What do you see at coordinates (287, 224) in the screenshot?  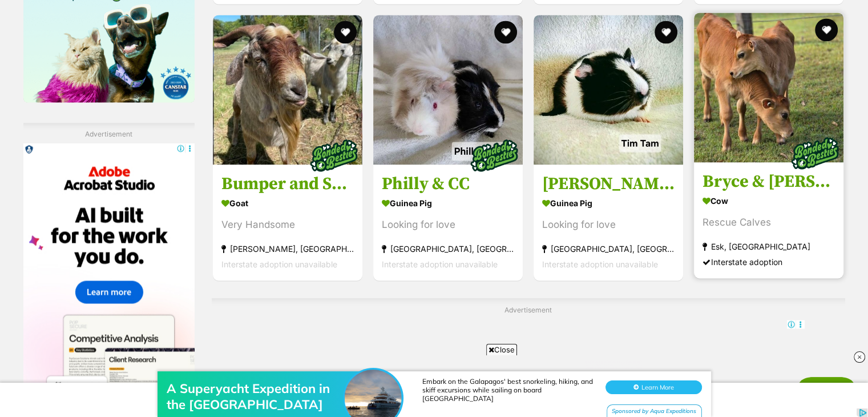 I see `div: Very Handsome` at bounding box center [287, 224].